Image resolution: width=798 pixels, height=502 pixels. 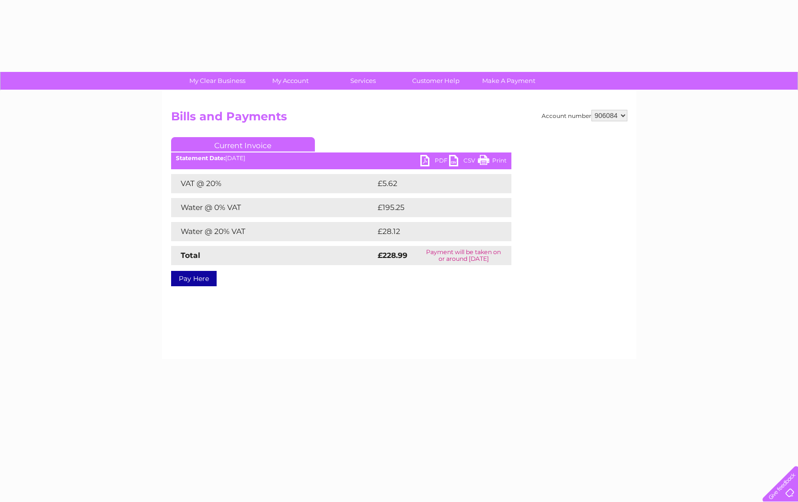 What do you see at coordinates (217, 80) in the screenshot?
I see `a: My Clear Business` at bounding box center [217, 80].